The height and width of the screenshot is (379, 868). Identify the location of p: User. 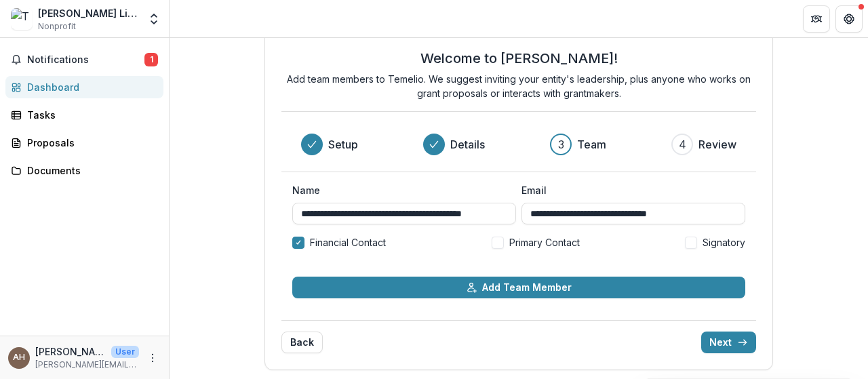
(125, 352).